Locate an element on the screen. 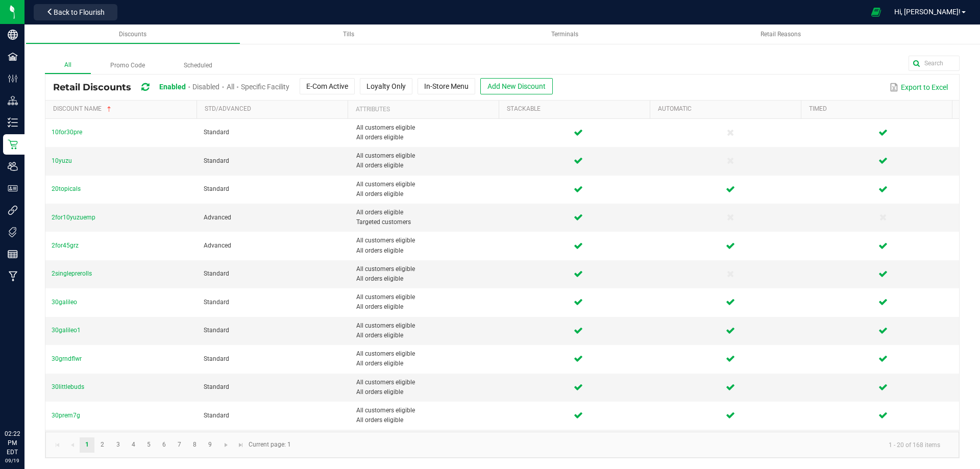 The width and height of the screenshot is (980, 469). span: 2for10yuzuemp is located at coordinates (73, 218).